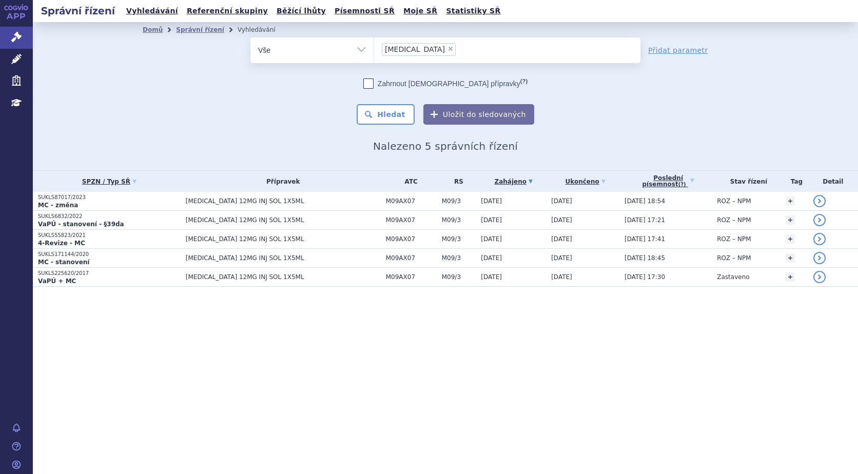 The image size is (858, 474). Describe the element at coordinates (281, 181) in the screenshot. I see `th: Přípravek` at that location.